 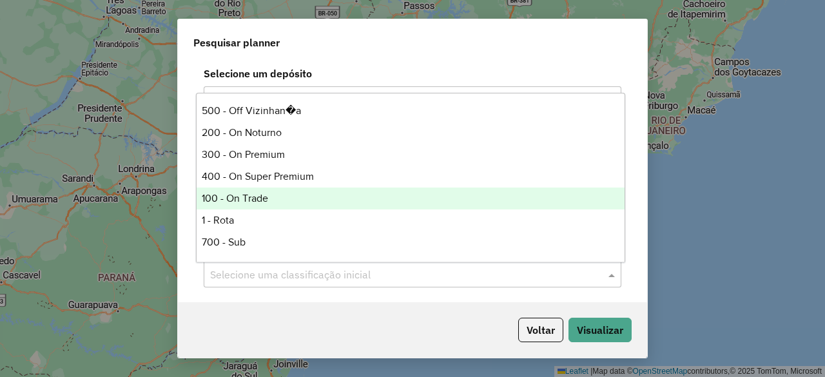 I want to click on button: Voltar, so click(x=541, y=330).